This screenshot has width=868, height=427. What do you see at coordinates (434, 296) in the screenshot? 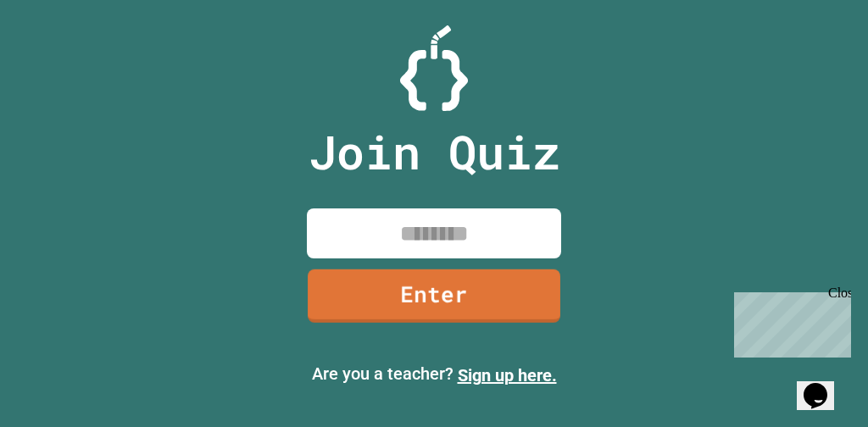
I see `a: Enter` at bounding box center [434, 296].